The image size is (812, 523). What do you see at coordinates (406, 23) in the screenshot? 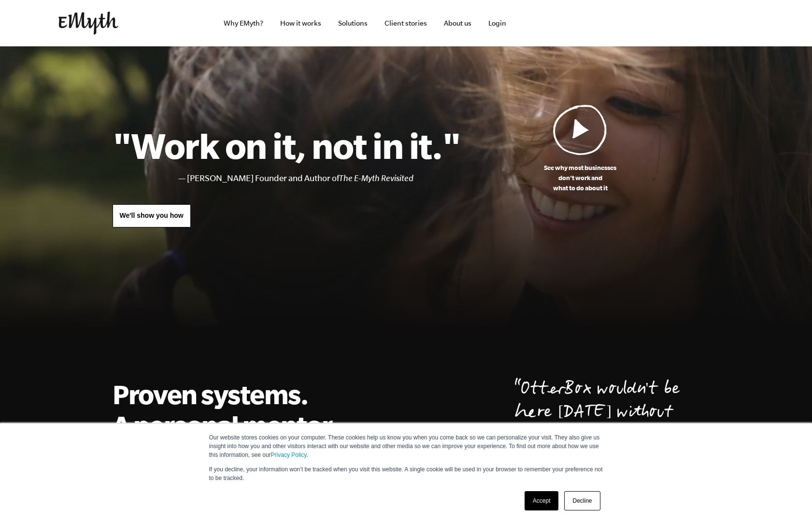
I see `span: Client stories` at bounding box center [406, 23].